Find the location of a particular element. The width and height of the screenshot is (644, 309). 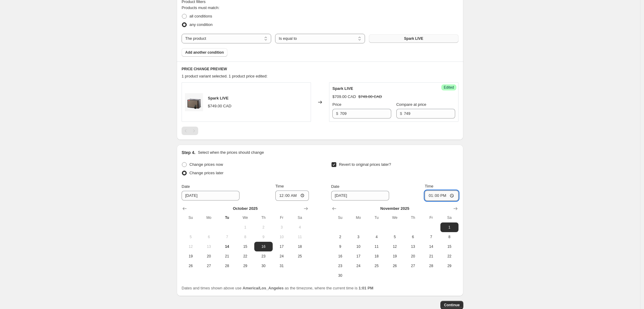

button: Wednesday October 15 2025 is located at coordinates (245, 247).